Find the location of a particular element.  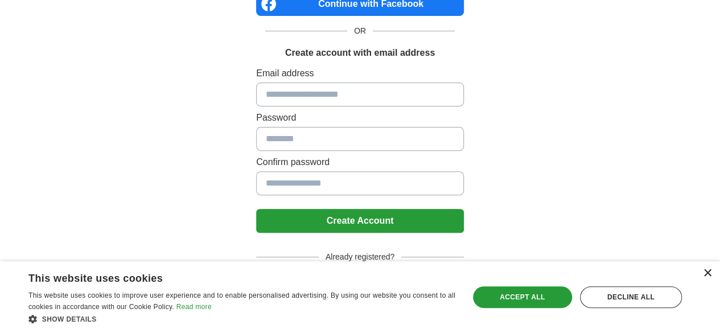

h1: Create account with email address is located at coordinates (360, 53).